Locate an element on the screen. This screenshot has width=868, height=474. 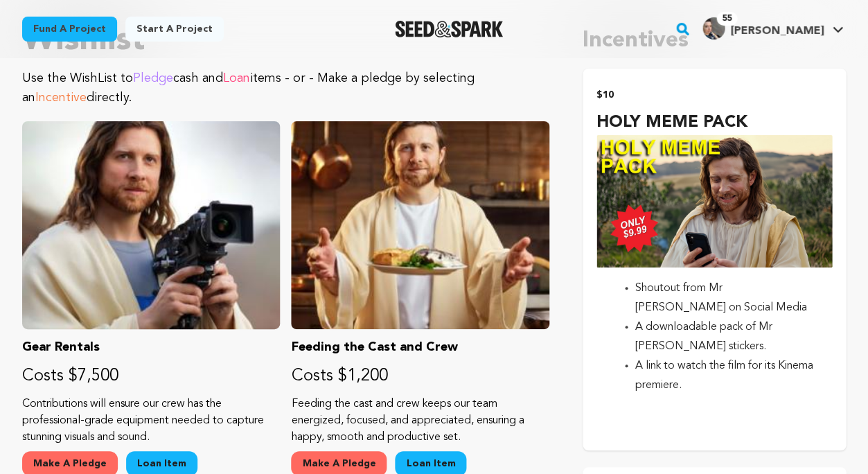
img: picture.jpeg is located at coordinates (714, 29).